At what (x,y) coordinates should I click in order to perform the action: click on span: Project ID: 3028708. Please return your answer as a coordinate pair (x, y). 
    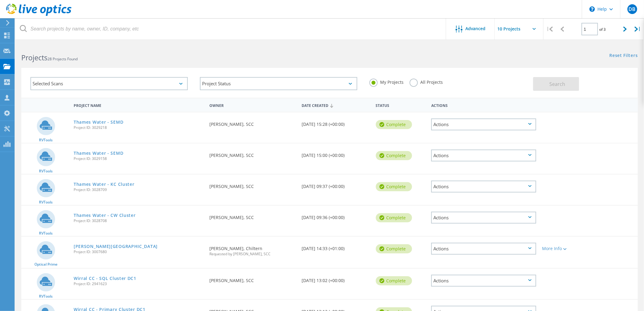
    Looking at the image, I should click on (139, 221).